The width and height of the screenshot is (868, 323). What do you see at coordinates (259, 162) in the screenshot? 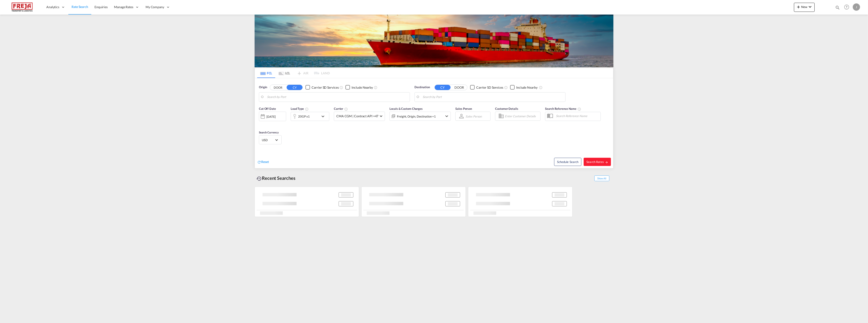
I see `md-icon: icon-refresh` at bounding box center [259, 162].